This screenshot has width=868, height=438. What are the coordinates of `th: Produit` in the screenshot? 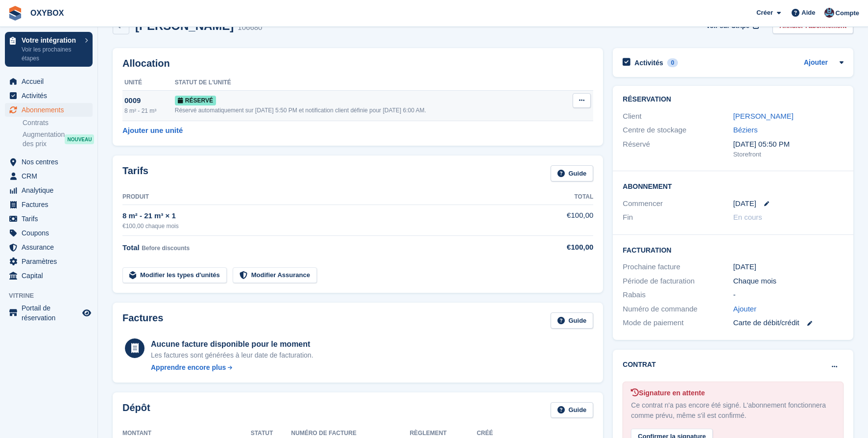 It's located at (329, 197).